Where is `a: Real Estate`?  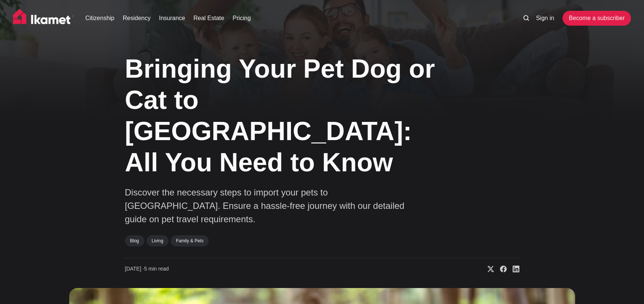
a: Real Estate is located at coordinates (209, 18).